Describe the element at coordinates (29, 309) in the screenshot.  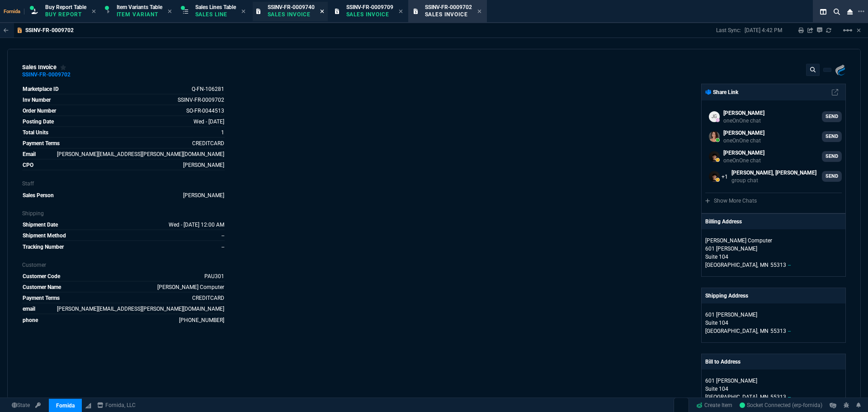
I see `span: email` at that location.